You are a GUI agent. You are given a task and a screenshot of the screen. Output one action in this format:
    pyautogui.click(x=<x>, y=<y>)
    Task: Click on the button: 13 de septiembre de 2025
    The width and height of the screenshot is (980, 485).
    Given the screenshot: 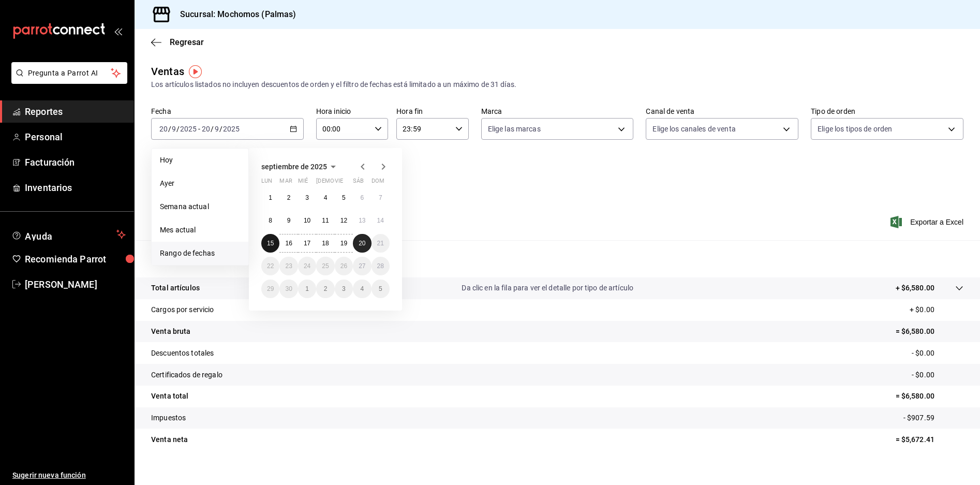 What is the action you would take?
    pyautogui.click(x=362, y=221)
    